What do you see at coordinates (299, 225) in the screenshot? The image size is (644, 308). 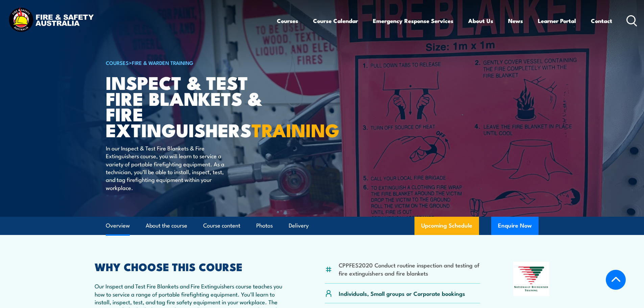 I see `a: Delivery` at bounding box center [299, 225].